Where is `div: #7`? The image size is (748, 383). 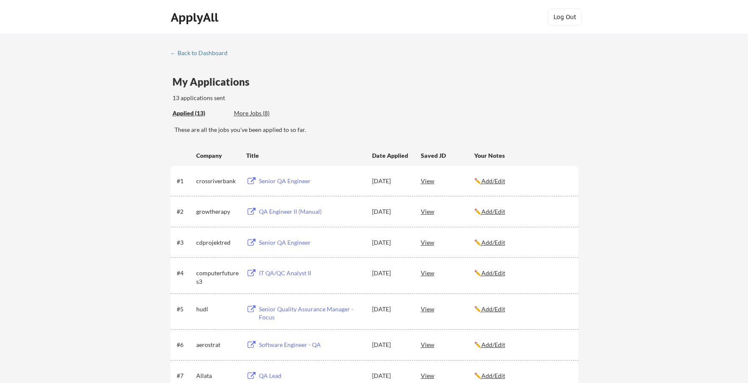 div: #7 is located at coordinates (185, 375).